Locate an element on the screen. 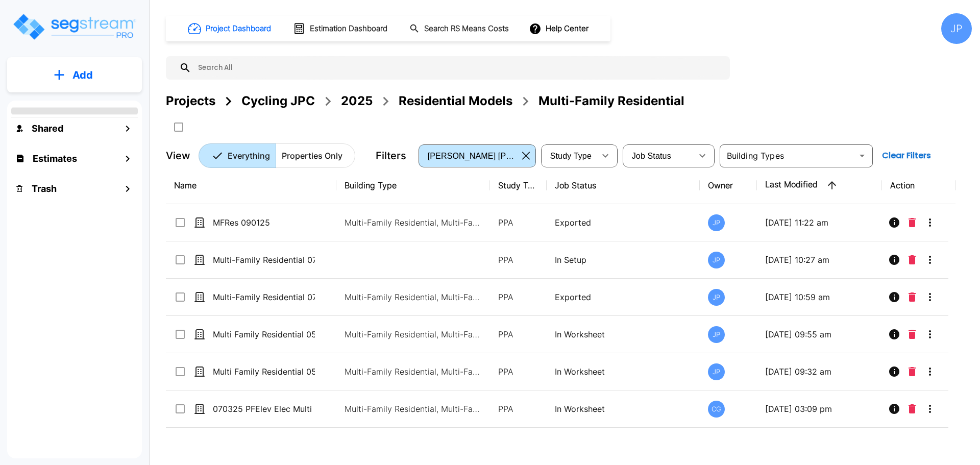  th: Last Modified is located at coordinates (820, 185).